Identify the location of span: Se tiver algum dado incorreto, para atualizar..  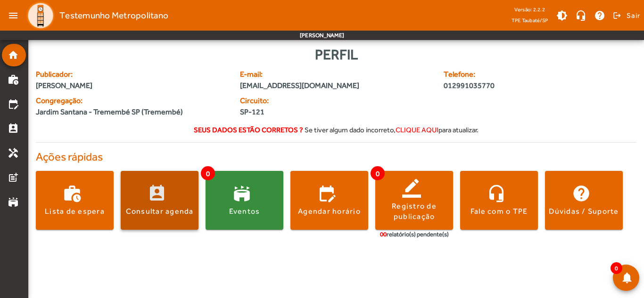
(391, 130).